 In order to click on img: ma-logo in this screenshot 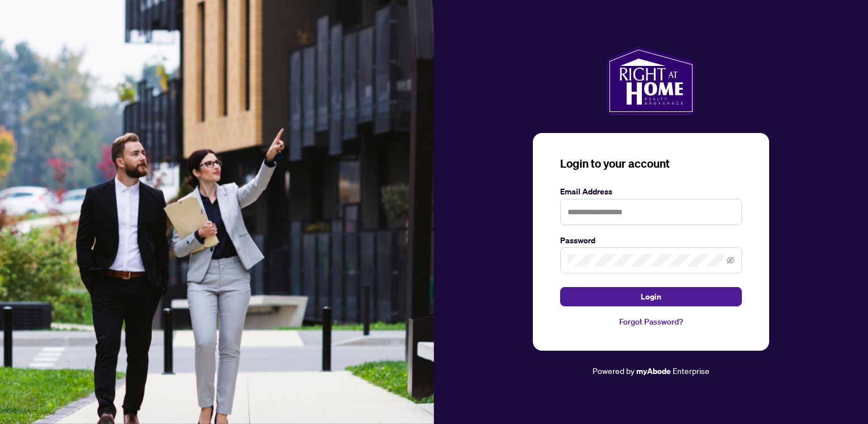, I will do `click(650, 81)`.